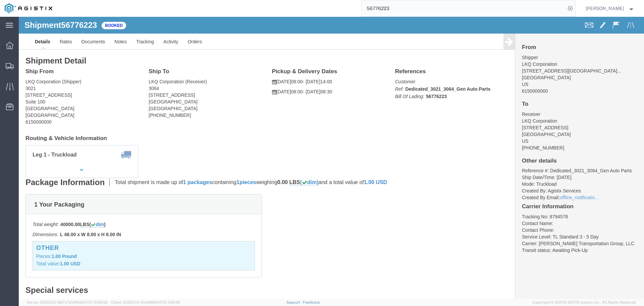 Image resolution: width=644 pixels, height=306 pixels. I want to click on img: logo, so click(28, 9).